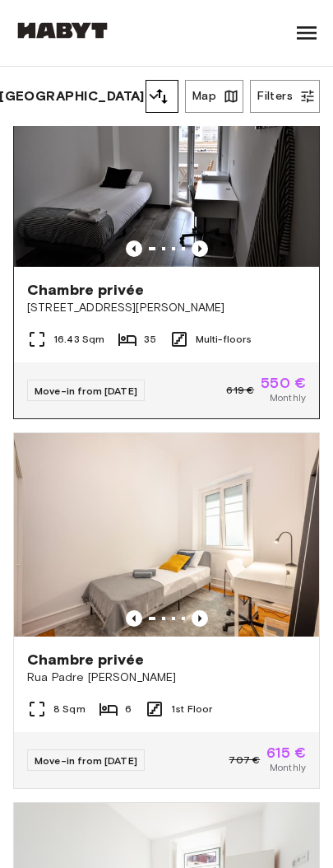  Describe the element at coordinates (150, 339) in the screenshot. I see `span: 35` at that location.